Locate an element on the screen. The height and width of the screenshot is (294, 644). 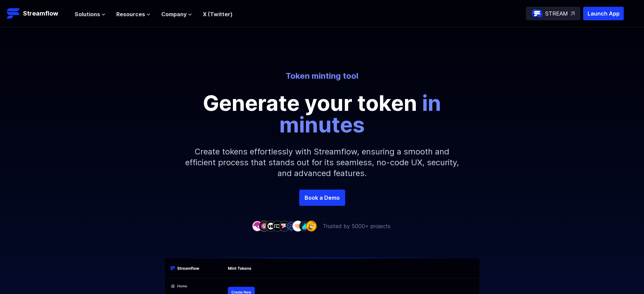
span: Company is located at coordinates (174, 14).